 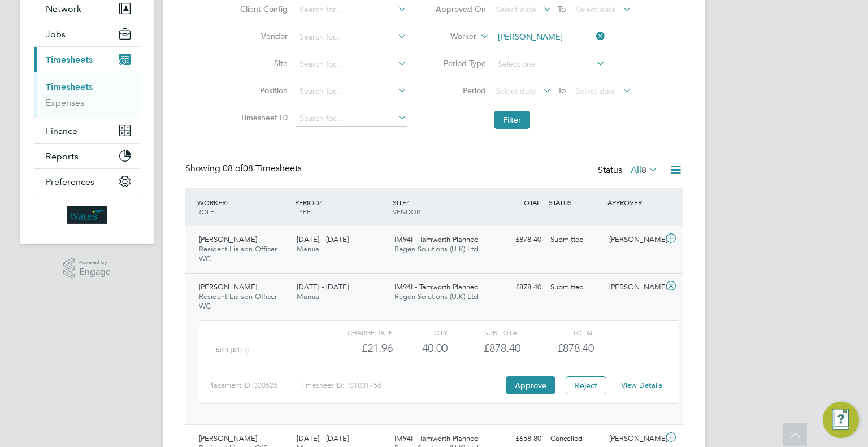 What do you see at coordinates (644, 170) in the screenshot?
I see `label: All` at bounding box center [644, 170].